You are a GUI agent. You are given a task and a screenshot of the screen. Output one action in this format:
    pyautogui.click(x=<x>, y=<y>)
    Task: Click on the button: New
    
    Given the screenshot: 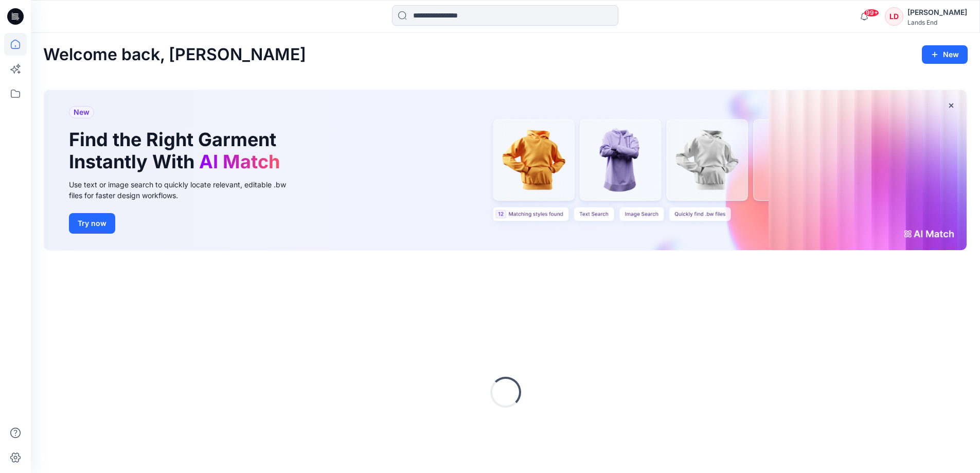 What is the action you would take?
    pyautogui.click(x=944, y=55)
    